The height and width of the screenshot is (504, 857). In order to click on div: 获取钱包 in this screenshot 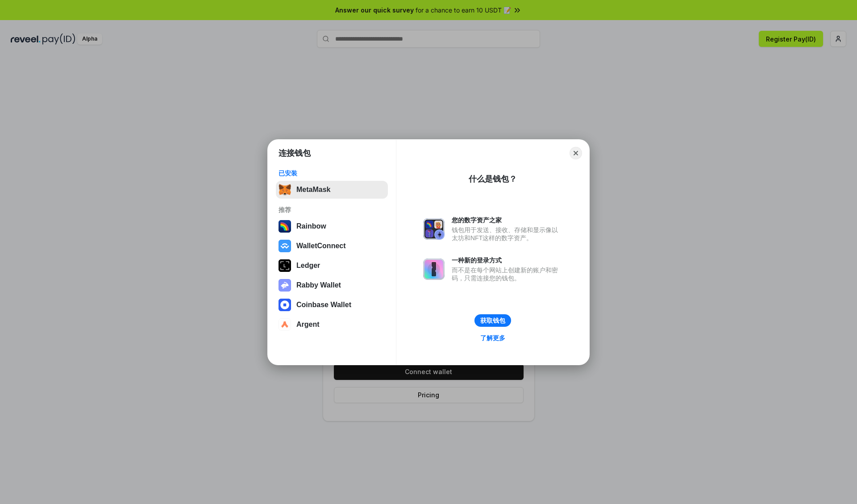, I will do `click(493, 320)`.